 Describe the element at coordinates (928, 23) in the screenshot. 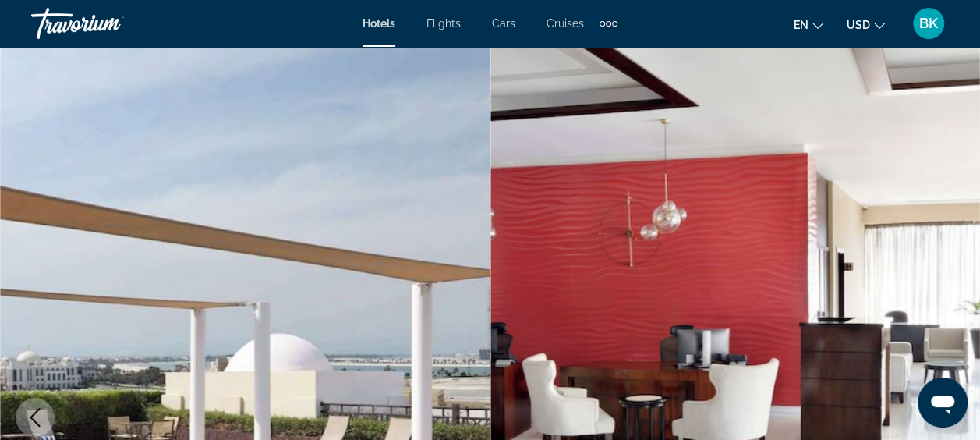

I see `span: BK` at that location.